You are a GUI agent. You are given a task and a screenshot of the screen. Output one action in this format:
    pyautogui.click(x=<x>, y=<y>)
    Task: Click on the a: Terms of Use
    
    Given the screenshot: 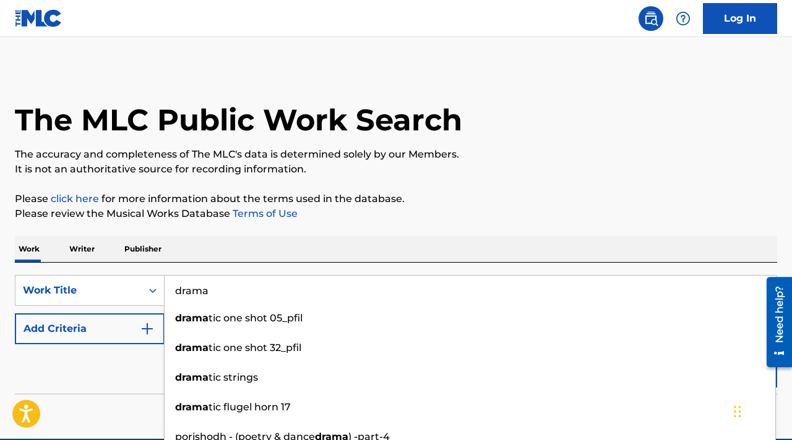 What is the action you would take?
    pyautogui.click(x=263, y=213)
    